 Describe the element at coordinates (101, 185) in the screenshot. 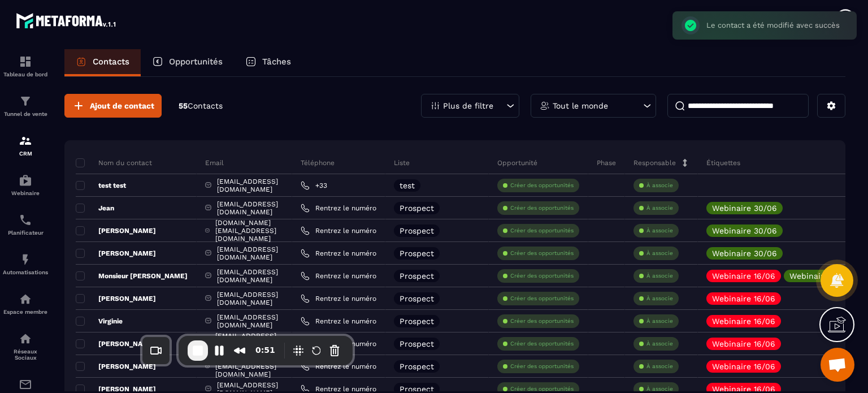

I see `p: test test` at that location.